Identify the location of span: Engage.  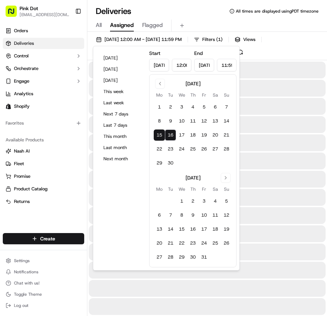
(22, 81).